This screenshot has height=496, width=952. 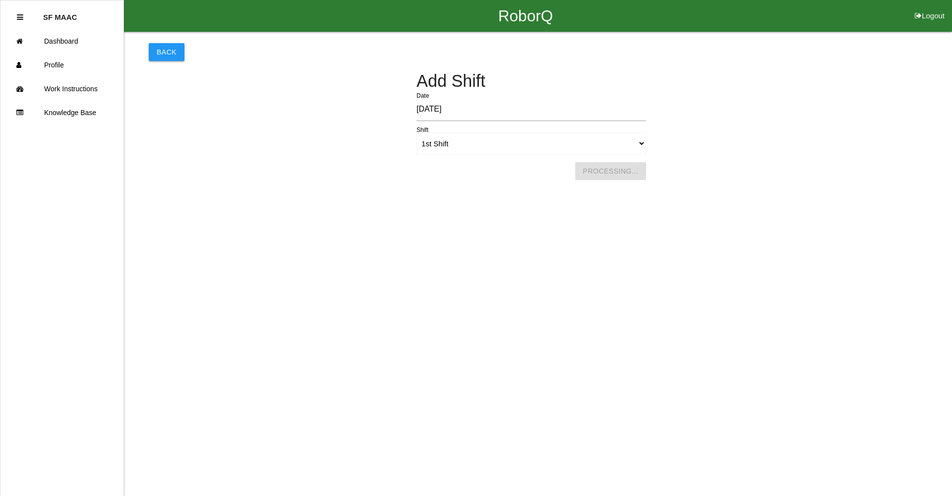 What do you see at coordinates (62, 89) in the screenshot?
I see `a: Work Instructions` at bounding box center [62, 89].